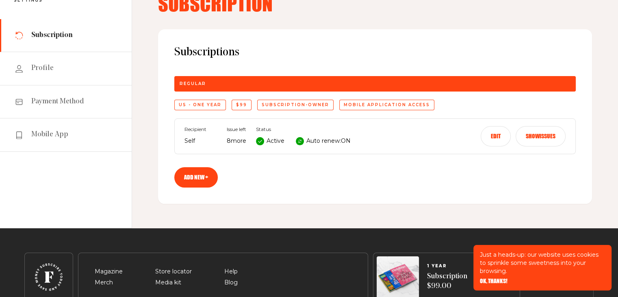 The width and height of the screenshot is (618, 297). I want to click on span: OK, THANKS!, so click(494, 281).